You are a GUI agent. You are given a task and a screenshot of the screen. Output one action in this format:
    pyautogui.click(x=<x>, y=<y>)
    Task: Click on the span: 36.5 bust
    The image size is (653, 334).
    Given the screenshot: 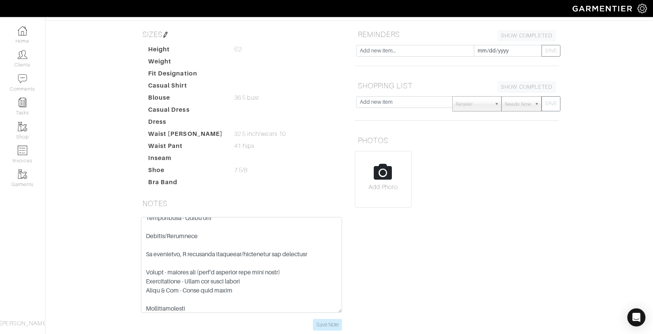 What is the action you would take?
    pyautogui.click(x=247, y=98)
    